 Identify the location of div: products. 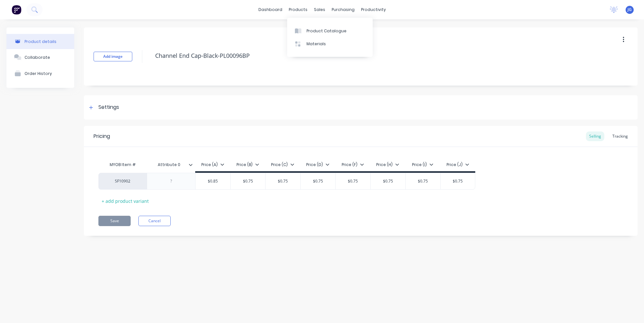
(298, 10).